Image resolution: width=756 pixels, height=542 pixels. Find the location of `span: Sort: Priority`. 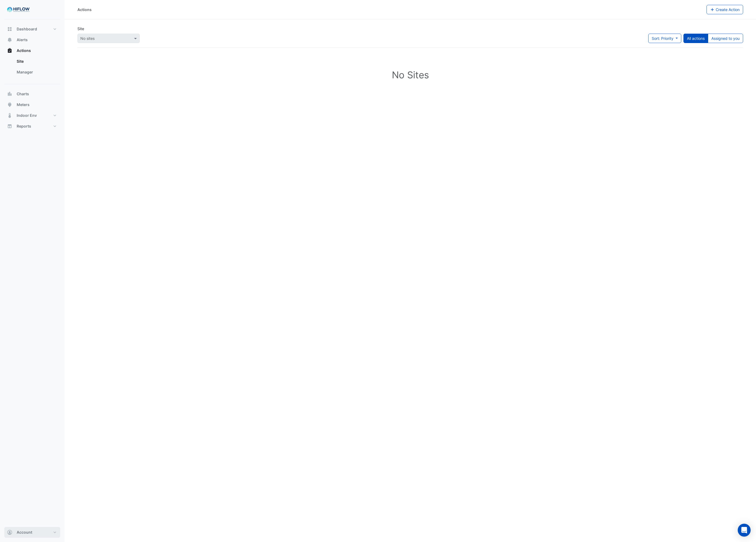

span: Sort: Priority is located at coordinates (663, 38).